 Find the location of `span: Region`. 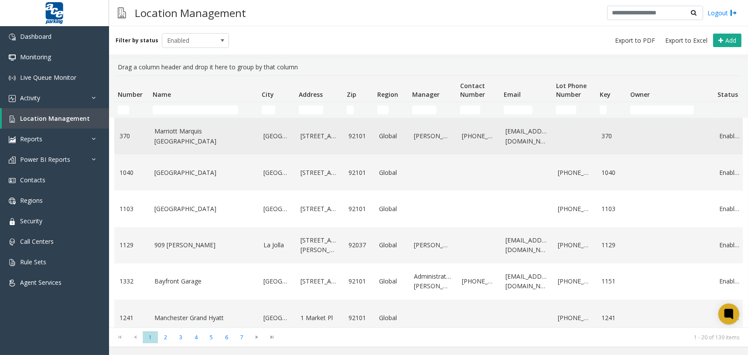

span: Region is located at coordinates (388, 94).